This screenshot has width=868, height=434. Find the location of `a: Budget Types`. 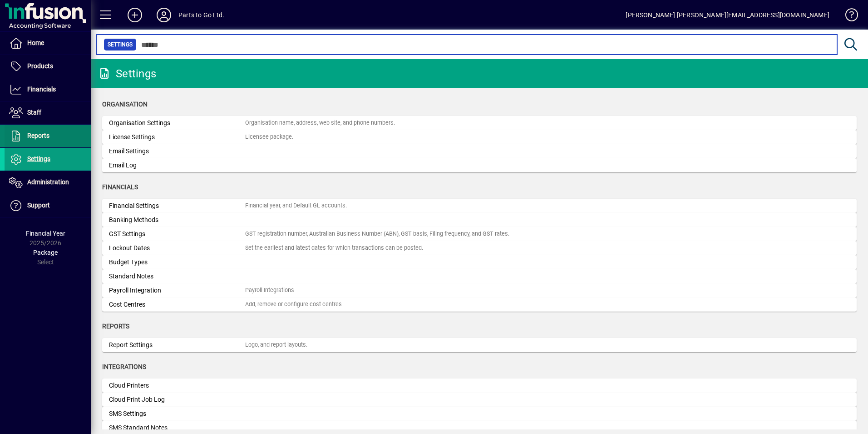

a: Budget Types is located at coordinates (480, 262).